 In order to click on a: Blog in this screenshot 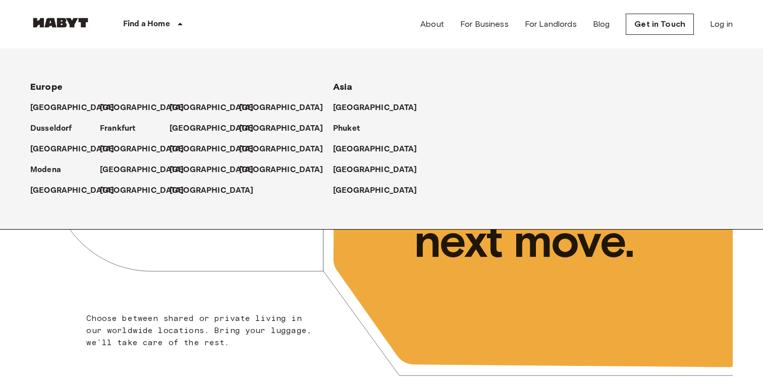, I will do `click(601, 24)`.